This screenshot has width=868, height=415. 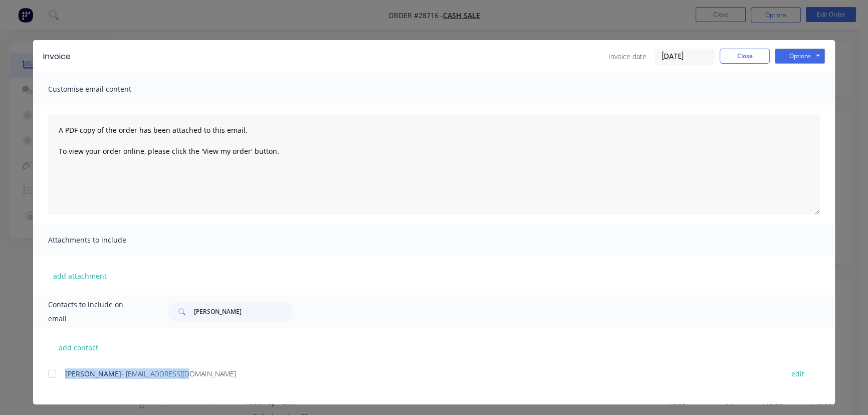 What do you see at coordinates (80, 276) in the screenshot?
I see `button: add attachment` at bounding box center [80, 276].